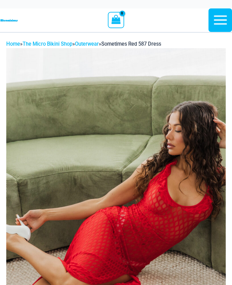  I want to click on span: Sometimes Red 587 Dress, so click(131, 44).